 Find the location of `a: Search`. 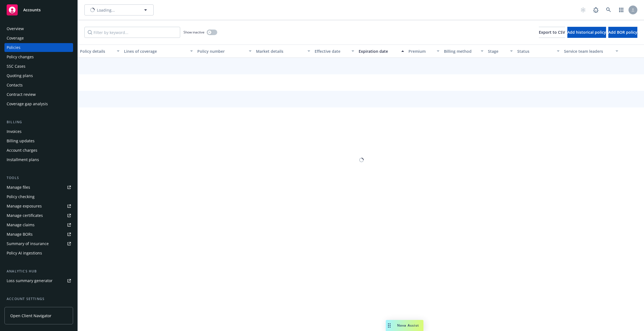

a: Search is located at coordinates (609, 10).